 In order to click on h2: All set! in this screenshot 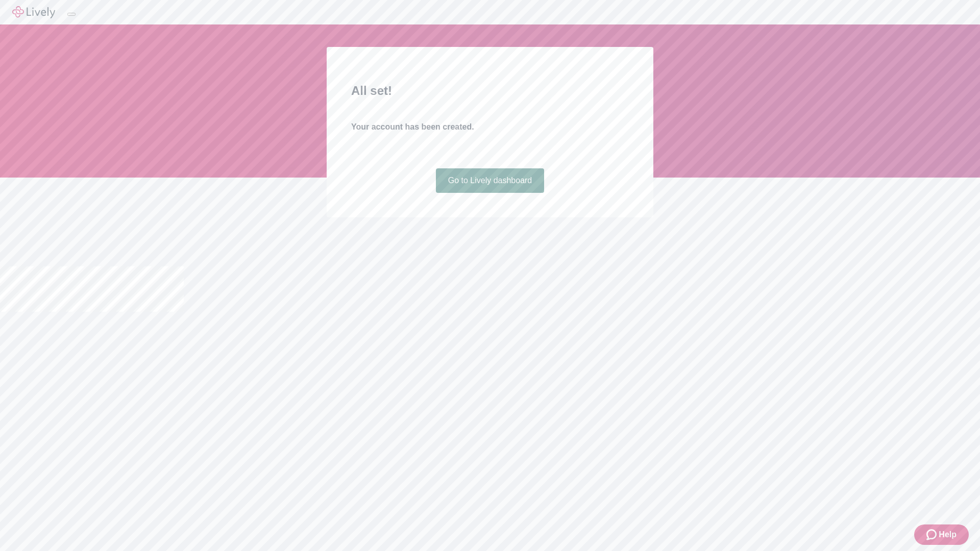, I will do `click(490, 91)`.